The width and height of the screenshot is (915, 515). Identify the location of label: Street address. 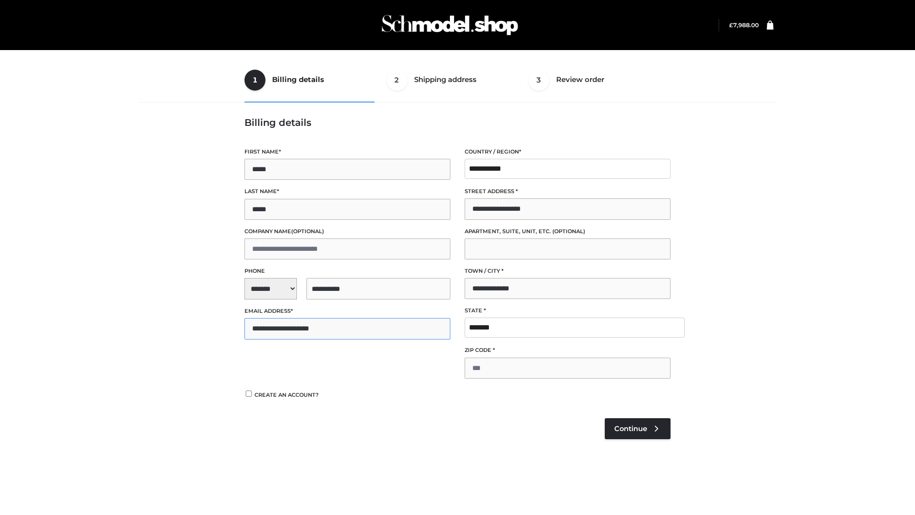
(568, 191).